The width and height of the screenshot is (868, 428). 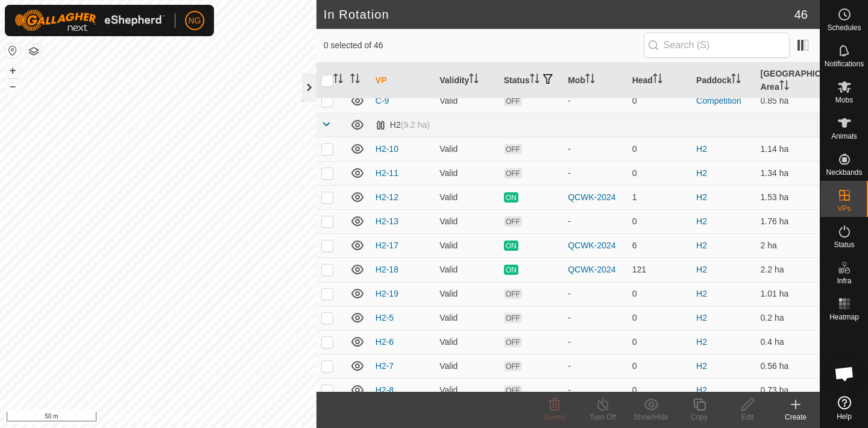 I want to click on td: 0.56 ha, so click(x=788, y=366).